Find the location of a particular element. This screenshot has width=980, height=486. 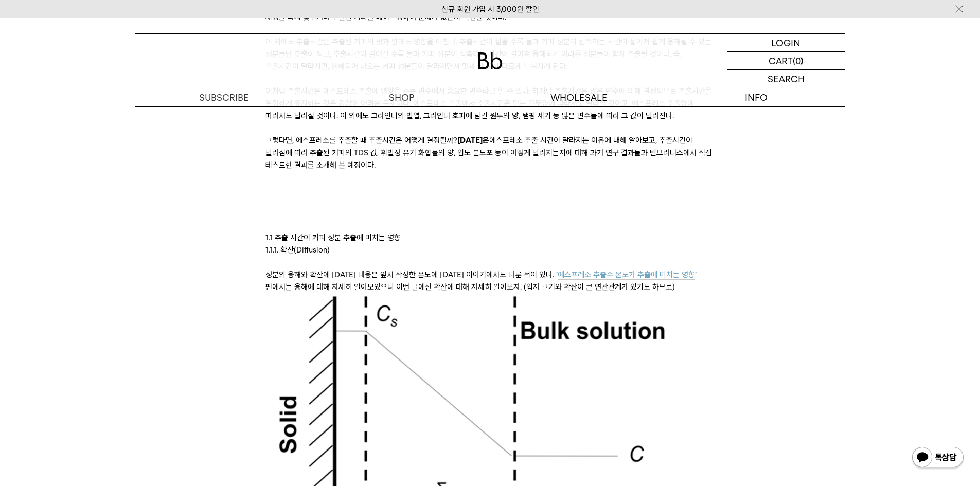

a: CART (0) is located at coordinates (786, 61).